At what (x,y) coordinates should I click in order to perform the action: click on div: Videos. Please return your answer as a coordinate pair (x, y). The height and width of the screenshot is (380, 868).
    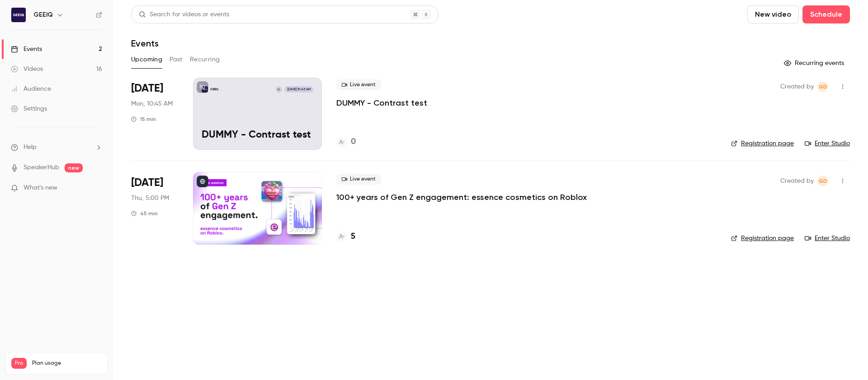
    Looking at the image, I should click on (27, 69).